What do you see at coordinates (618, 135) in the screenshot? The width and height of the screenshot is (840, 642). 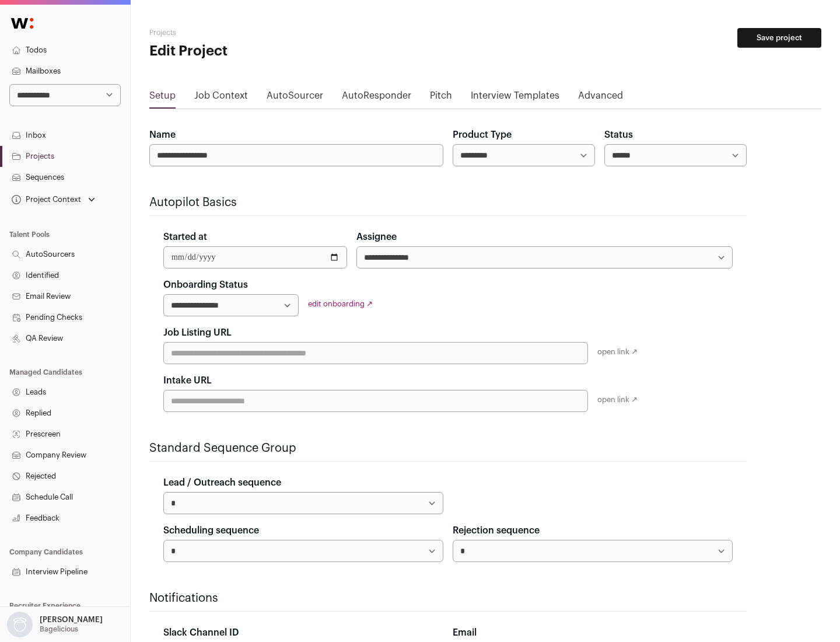 I see `label: Status` at bounding box center [618, 135].